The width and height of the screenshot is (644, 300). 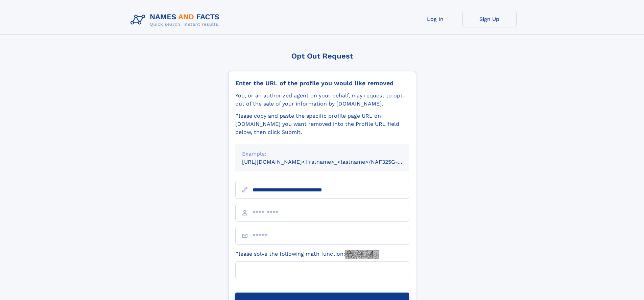 What do you see at coordinates (322, 56) in the screenshot?
I see `div: Opt Out Request` at bounding box center [322, 56].